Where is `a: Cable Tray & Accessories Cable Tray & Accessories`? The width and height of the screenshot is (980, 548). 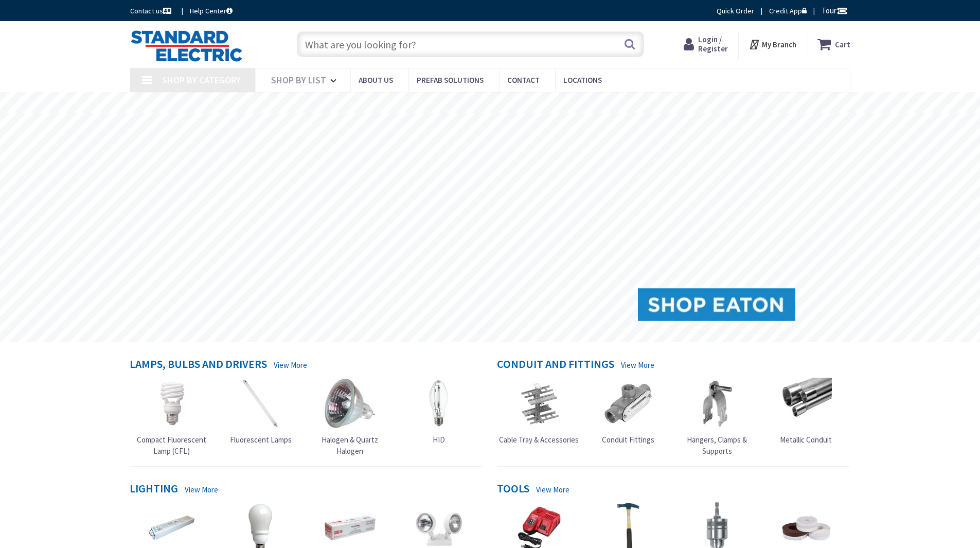
a: Cable Tray & Accessories Cable Tray & Accessories is located at coordinates (539, 411).